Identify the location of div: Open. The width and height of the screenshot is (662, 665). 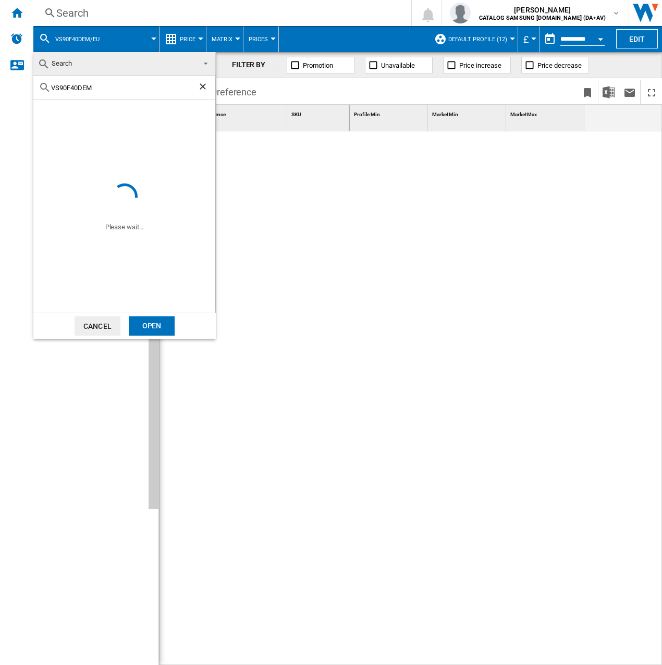
(152, 326).